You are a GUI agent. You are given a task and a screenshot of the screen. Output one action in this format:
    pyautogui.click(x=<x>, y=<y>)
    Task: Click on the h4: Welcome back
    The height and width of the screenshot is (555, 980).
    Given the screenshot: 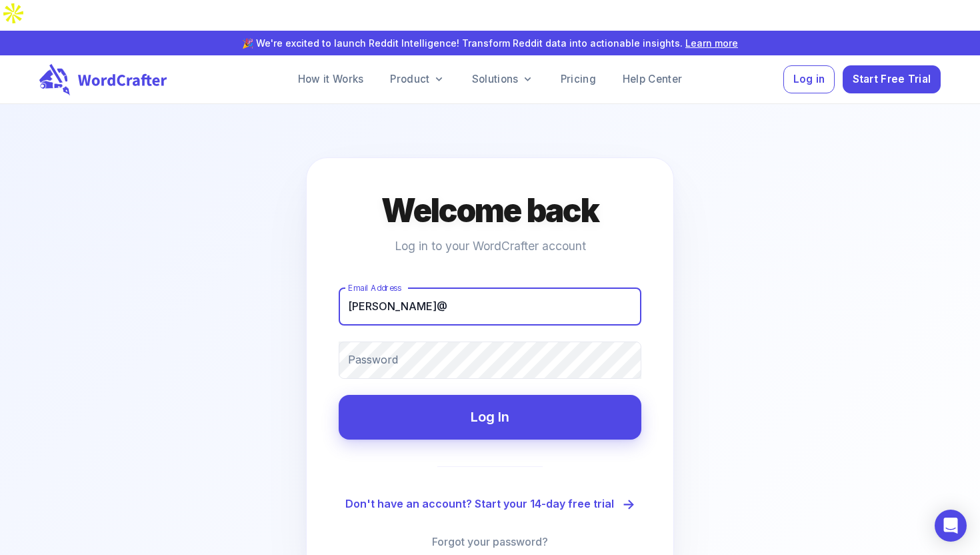 What is the action you would take?
    pyautogui.click(x=490, y=210)
    